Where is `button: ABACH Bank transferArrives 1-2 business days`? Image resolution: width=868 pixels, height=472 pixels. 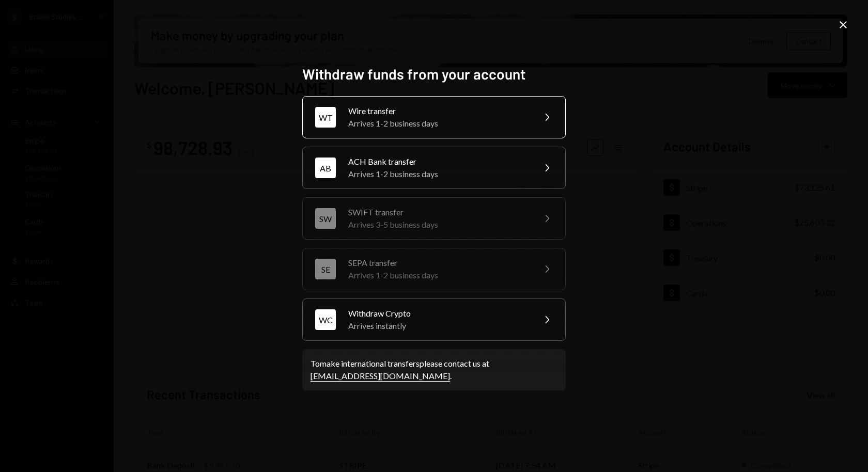
button: ABACH Bank transferArrives 1-2 business days is located at coordinates (434, 167).